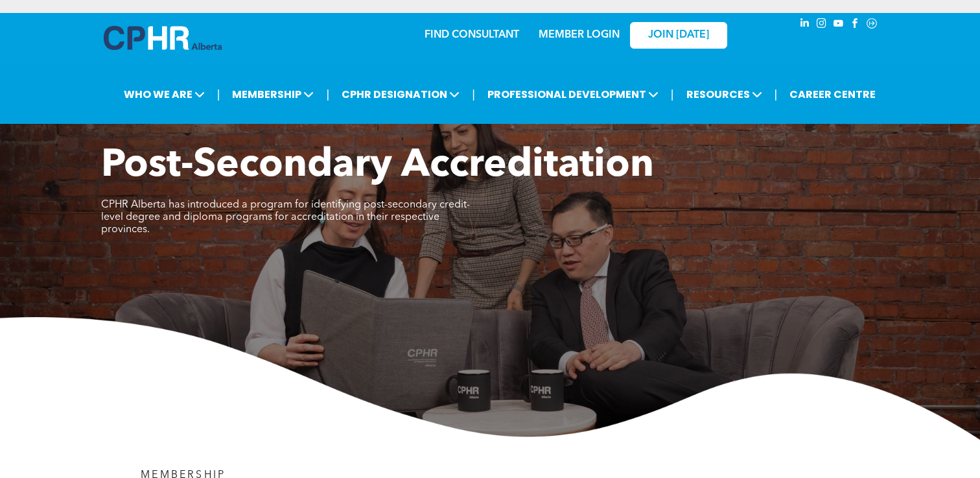  I want to click on a: linkedin, so click(804, 25).